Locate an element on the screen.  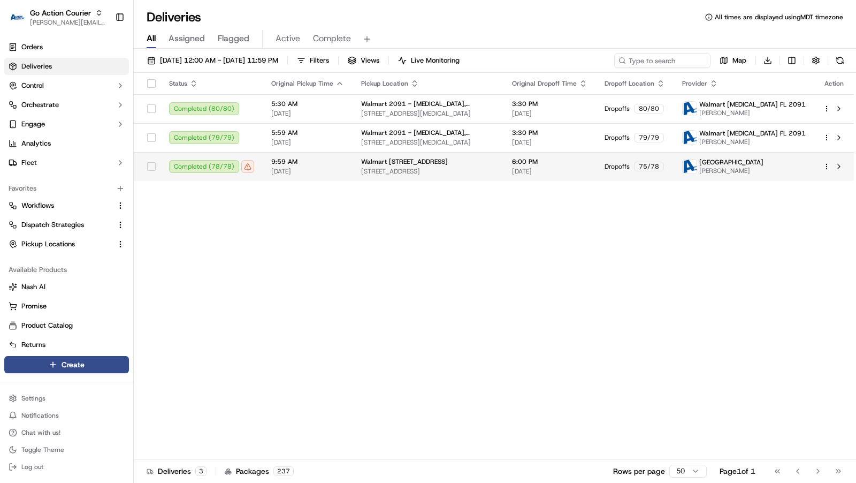
div: 3 is located at coordinates (201, 471).